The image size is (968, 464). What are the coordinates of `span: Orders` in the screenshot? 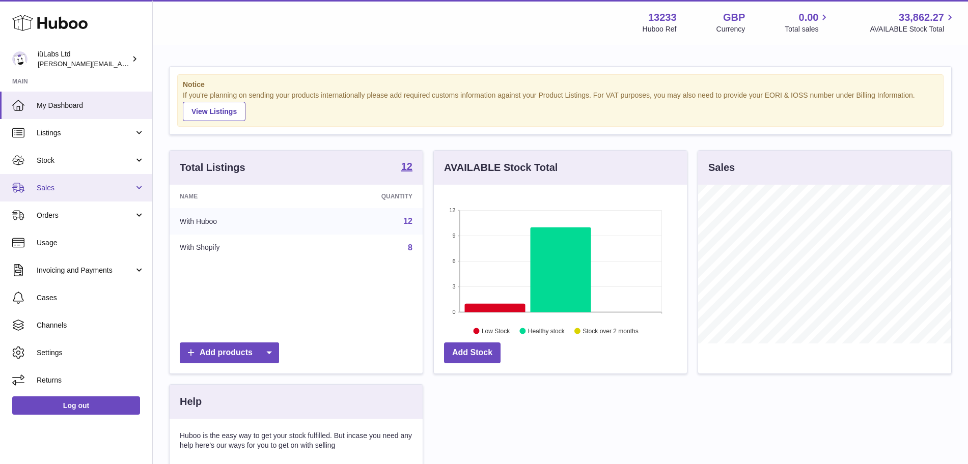 It's located at (85, 215).